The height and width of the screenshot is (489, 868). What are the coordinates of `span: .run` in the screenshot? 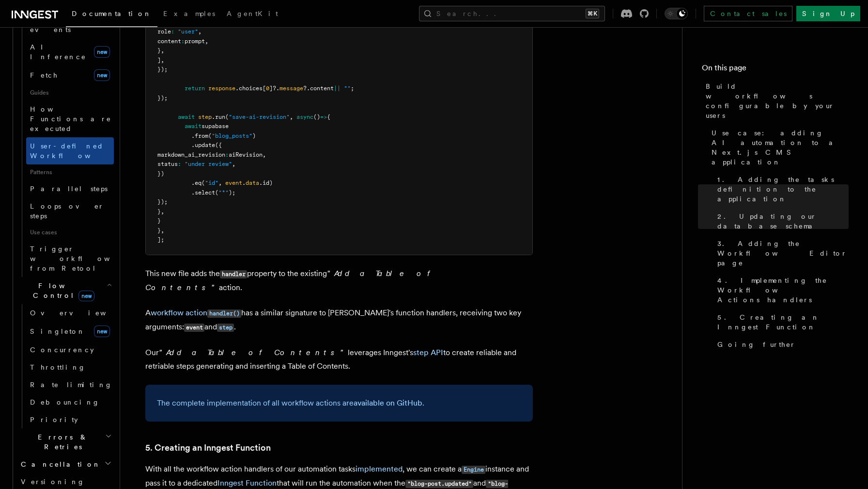 It's located at (218, 117).